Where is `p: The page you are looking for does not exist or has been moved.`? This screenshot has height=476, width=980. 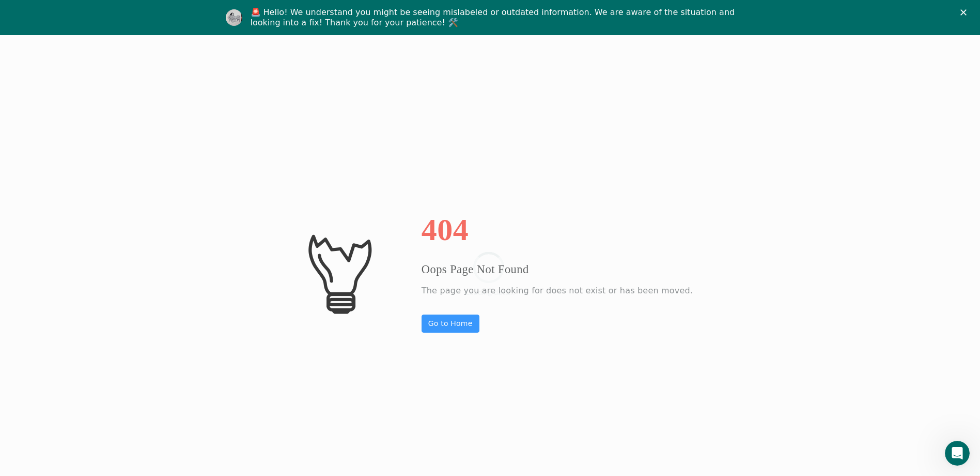 p: The page you are looking for does not exist or has been moved. is located at coordinates (556, 291).